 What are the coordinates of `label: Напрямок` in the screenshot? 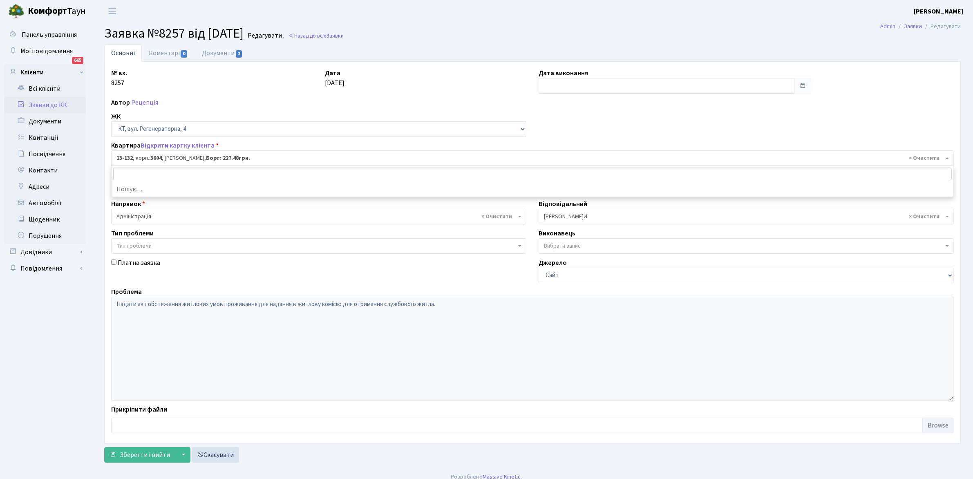 It's located at (128, 204).